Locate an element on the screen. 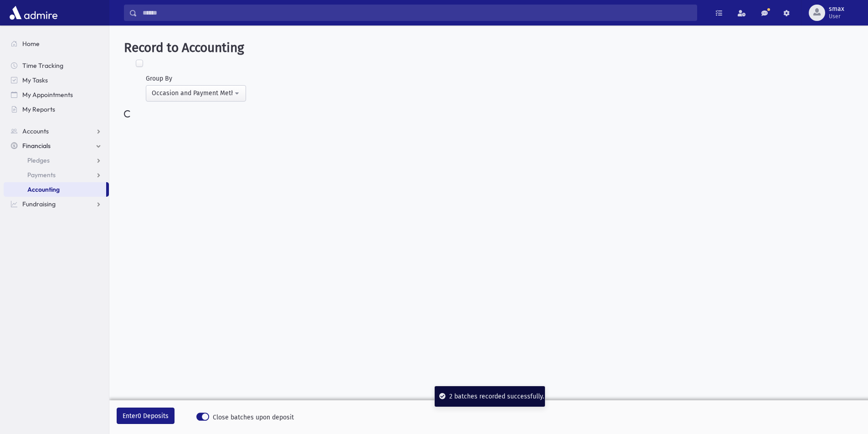  span: Time Tracking is located at coordinates (43, 65).